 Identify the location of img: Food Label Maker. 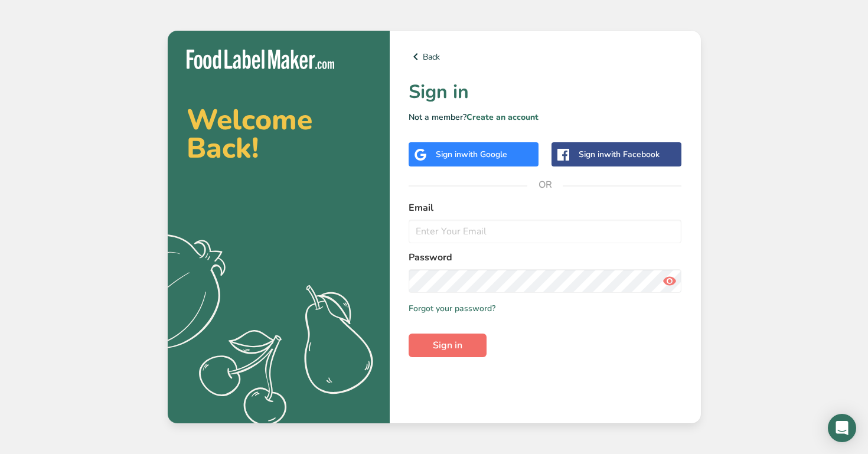
(261, 59).